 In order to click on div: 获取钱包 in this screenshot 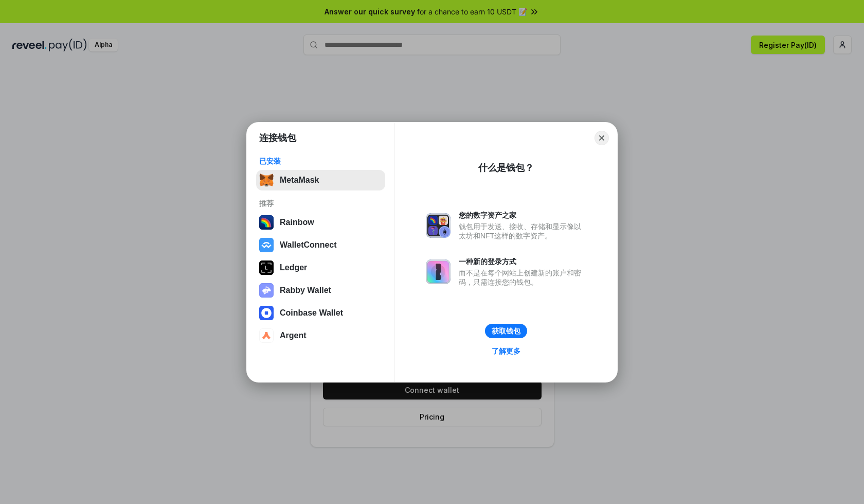, I will do `click(506, 331)`.